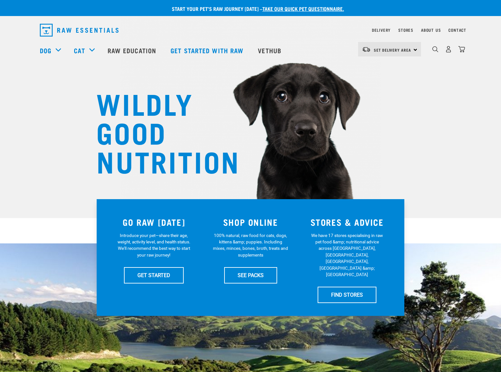 Image resolution: width=501 pixels, height=372 pixels. What do you see at coordinates (461, 49) in the screenshot?
I see `img: home-icon@2x.png` at bounding box center [461, 49].